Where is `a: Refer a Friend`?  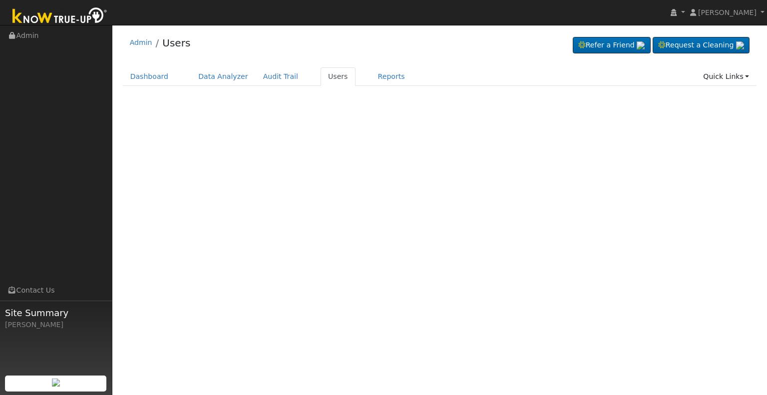 a: Refer a Friend is located at coordinates (612, 45).